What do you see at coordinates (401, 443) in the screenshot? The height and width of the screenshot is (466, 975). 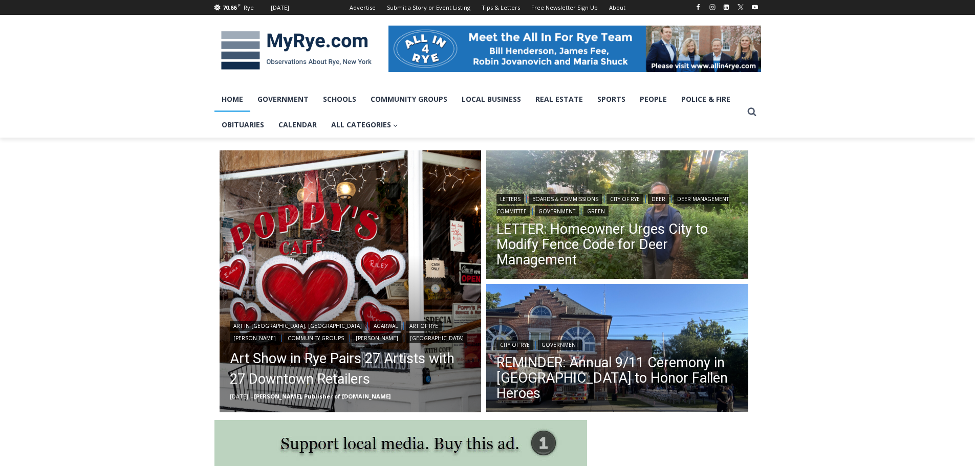 I see `img: support local media, buy this ad` at bounding box center [401, 443].